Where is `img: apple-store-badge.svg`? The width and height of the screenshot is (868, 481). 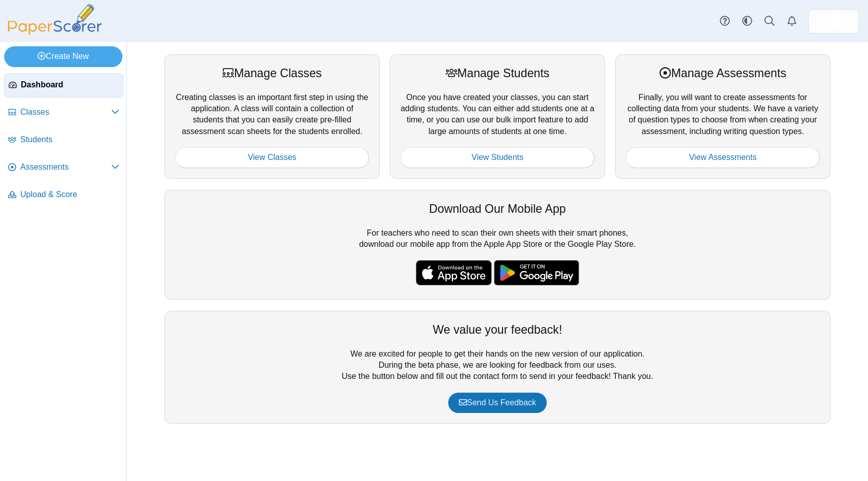 img: apple-store-badge.svg is located at coordinates (454, 273).